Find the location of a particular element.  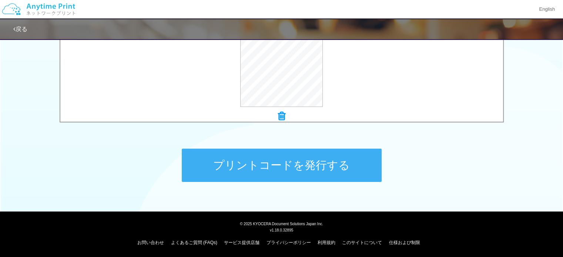

a: プライバシーポリシー is located at coordinates (289, 243).